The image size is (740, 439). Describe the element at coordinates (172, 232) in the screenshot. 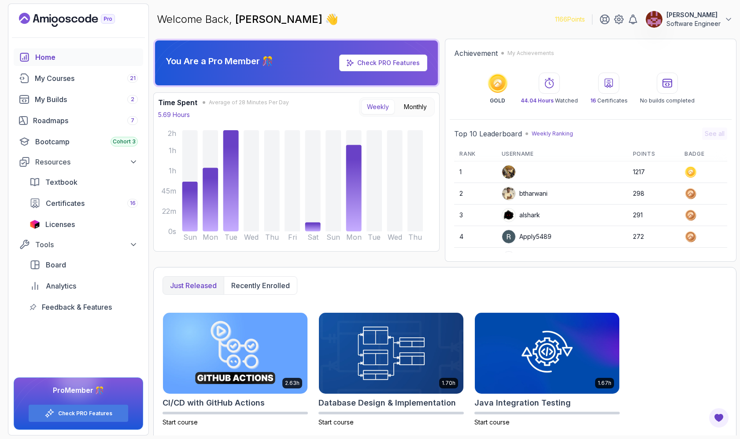

I see `tspan: 0s` at that location.